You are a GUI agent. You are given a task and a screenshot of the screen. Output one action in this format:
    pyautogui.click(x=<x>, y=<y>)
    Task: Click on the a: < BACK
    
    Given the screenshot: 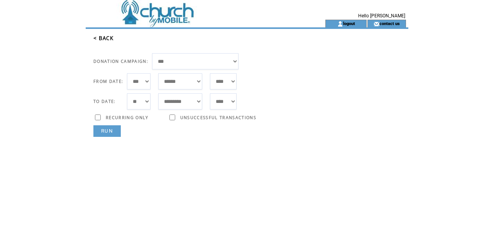 What is the action you would take?
    pyautogui.click(x=104, y=38)
    